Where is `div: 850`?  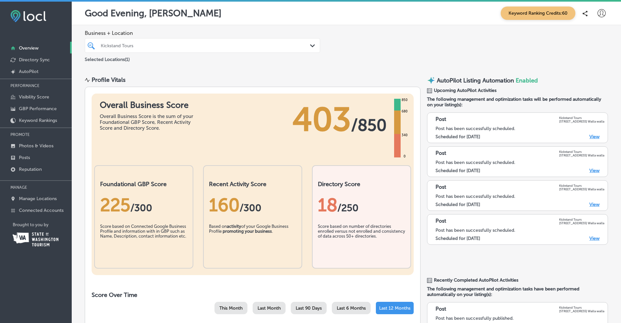
div: 850 is located at coordinates (404, 100).